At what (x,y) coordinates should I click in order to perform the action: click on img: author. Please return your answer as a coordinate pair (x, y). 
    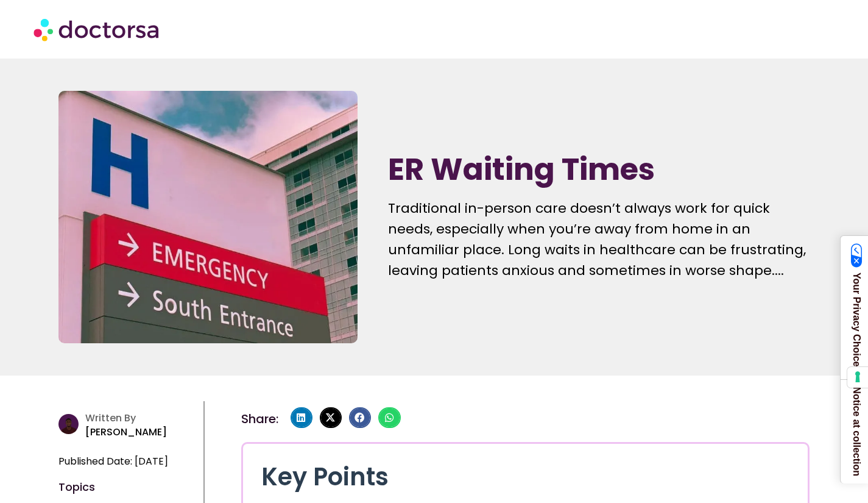
    Looking at the image, I should click on (69, 424).